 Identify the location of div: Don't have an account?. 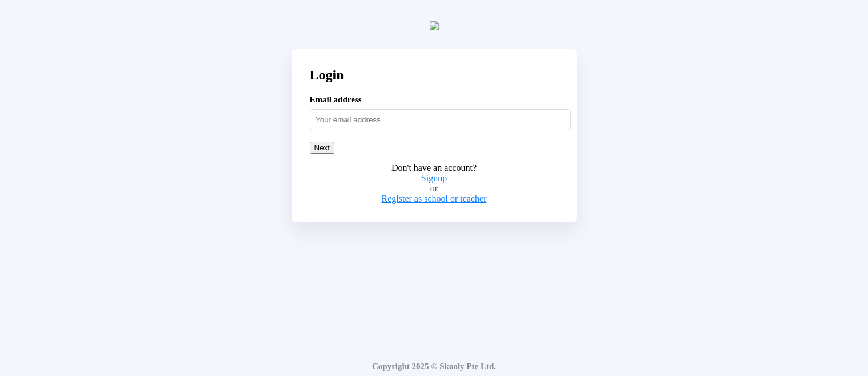
(434, 167).